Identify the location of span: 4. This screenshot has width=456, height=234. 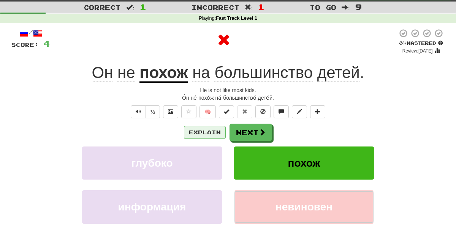
(46, 43).